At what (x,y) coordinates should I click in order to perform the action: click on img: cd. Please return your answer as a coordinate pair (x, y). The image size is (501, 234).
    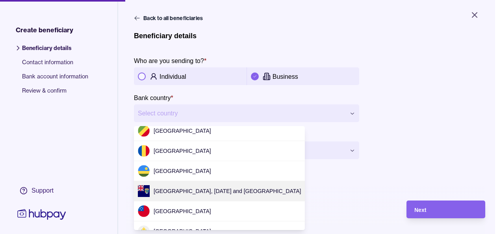
    Looking at the image, I should click on (144, 131).